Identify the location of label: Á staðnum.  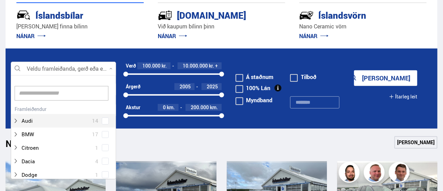
(254, 77).